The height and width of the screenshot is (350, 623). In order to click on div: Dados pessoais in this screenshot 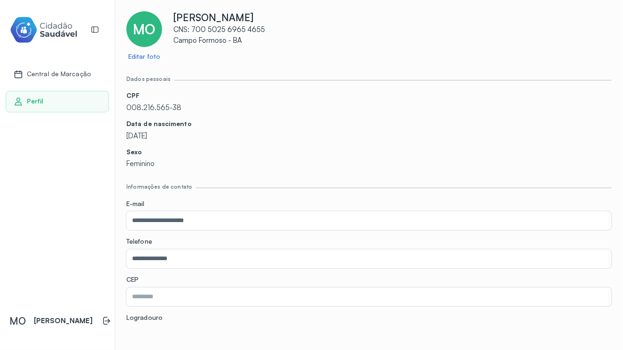, I will do `click(148, 79)`.